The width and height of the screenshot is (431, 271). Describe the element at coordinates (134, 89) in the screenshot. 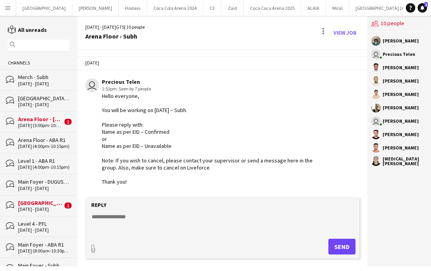

I see `span: · Seen by 7 people` at that location.